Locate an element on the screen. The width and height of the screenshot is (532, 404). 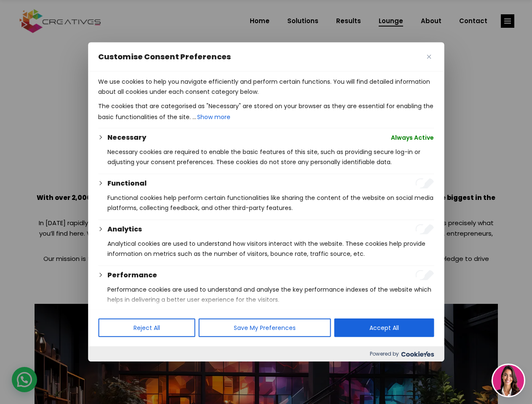
button: Analytics is located at coordinates (125, 229).